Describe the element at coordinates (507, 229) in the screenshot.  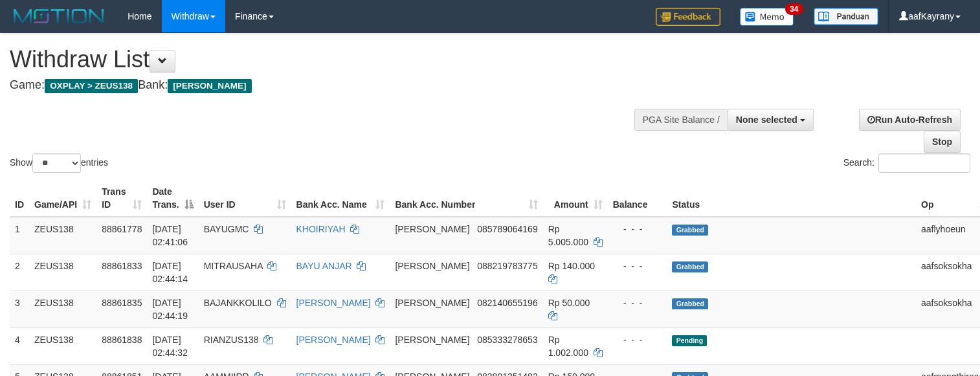
I see `span: Copy 085789064169 to clipboard` at that location.